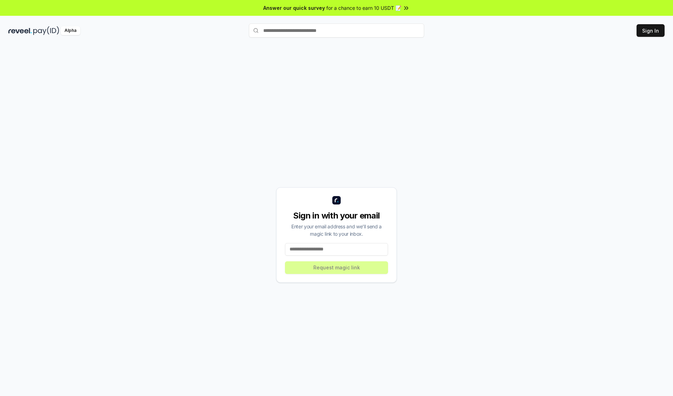 The width and height of the screenshot is (673, 396). Describe the element at coordinates (336, 230) in the screenshot. I see `div: Enter your email address and we’ll send a magic link to your inbox.` at that location.